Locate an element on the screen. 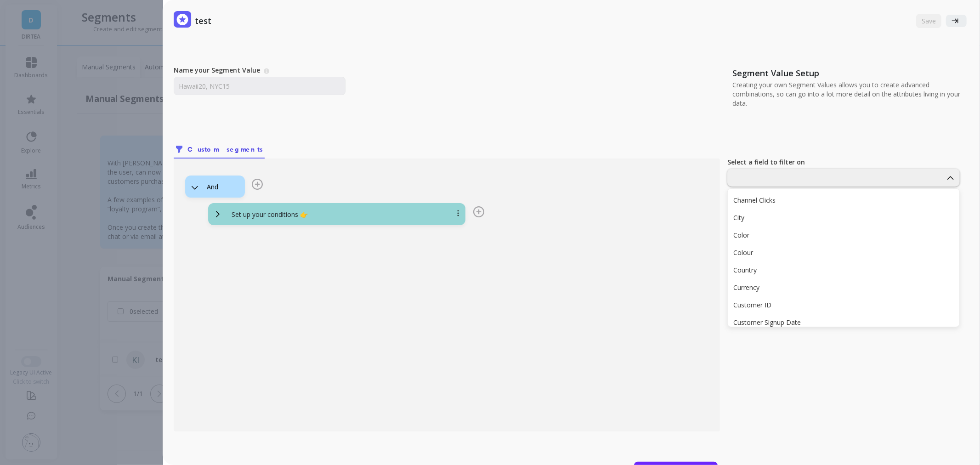 This screenshot has width=980, height=465. div: Currency is located at coordinates (843, 287).